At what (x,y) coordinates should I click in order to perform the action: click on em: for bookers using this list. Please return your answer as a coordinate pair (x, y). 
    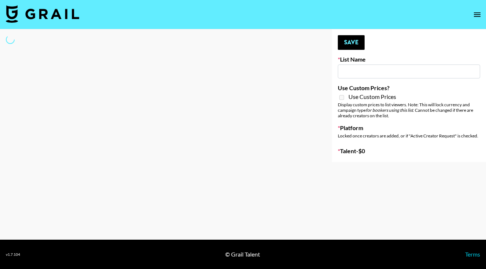
    Looking at the image, I should click on (389, 110).